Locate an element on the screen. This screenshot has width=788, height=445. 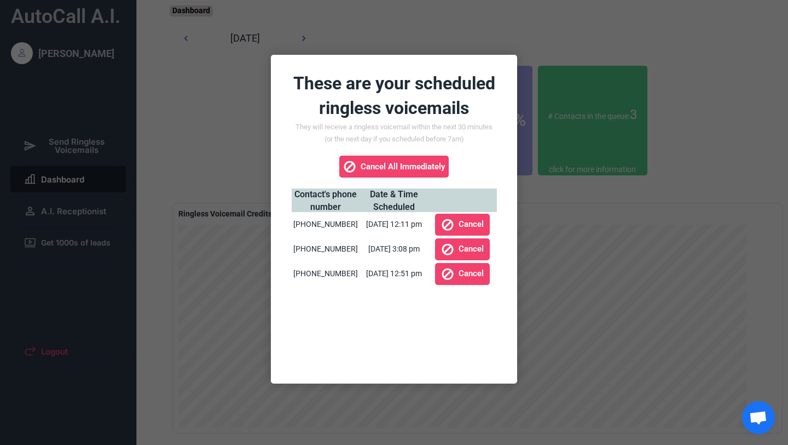
font: These are your scheduled ringless voicemails is located at coordinates (396, 95).